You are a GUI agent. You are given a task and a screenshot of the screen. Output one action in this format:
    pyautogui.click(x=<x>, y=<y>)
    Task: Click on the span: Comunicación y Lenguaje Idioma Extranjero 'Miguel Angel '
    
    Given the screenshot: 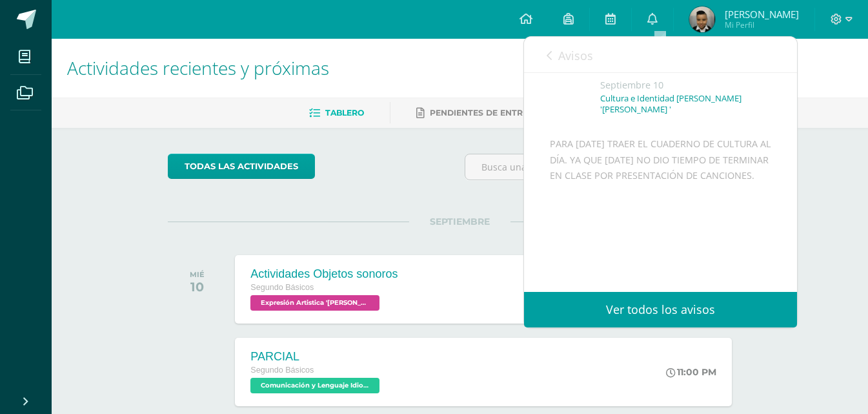 What is the action you would take?
    pyautogui.click(x=315, y=385)
    